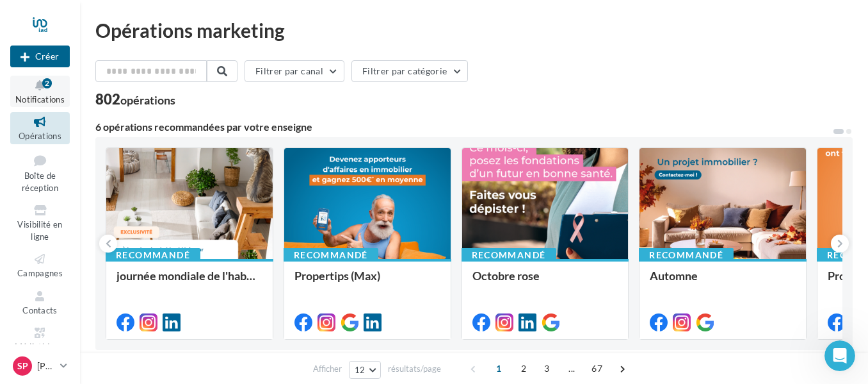  What do you see at coordinates (40, 230) in the screenshot?
I see `span: Visibilité en ligne` at bounding box center [40, 230].